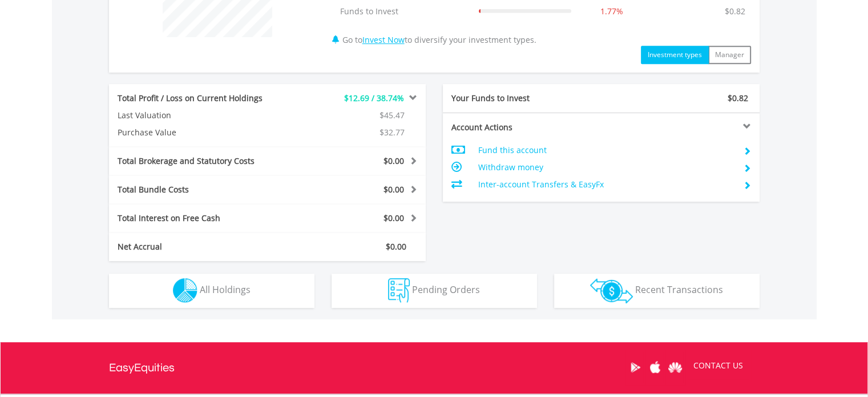  Describe the element at coordinates (201, 218) in the screenshot. I see `div: Total Interest on Free Cash` at that location.